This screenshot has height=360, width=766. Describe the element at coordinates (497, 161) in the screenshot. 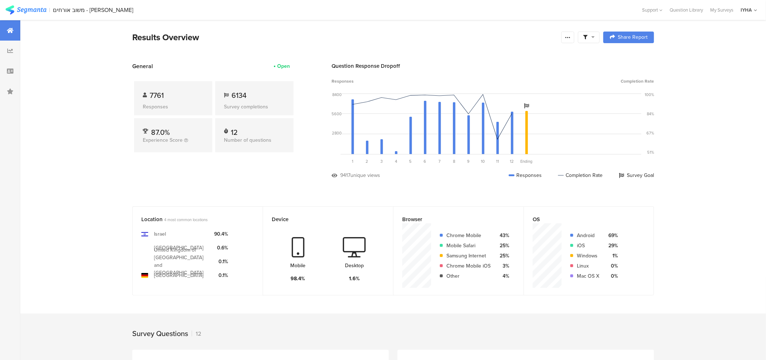

I see `span: 11` at that location.